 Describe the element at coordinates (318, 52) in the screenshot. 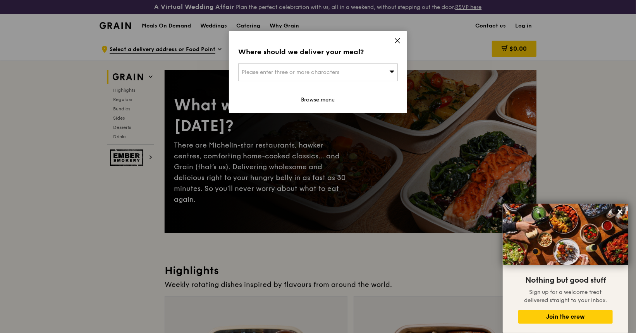

I see `div: Where should we deliver your meal?` at that location.